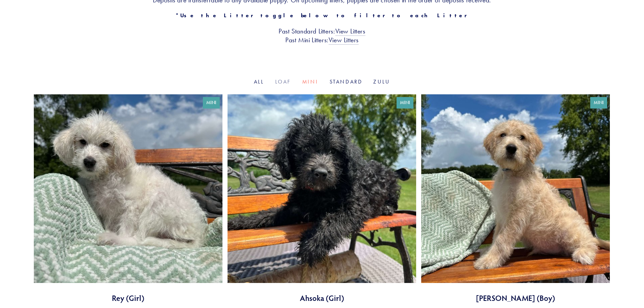  Describe the element at coordinates (259, 82) in the screenshot. I see `a: All` at that location.